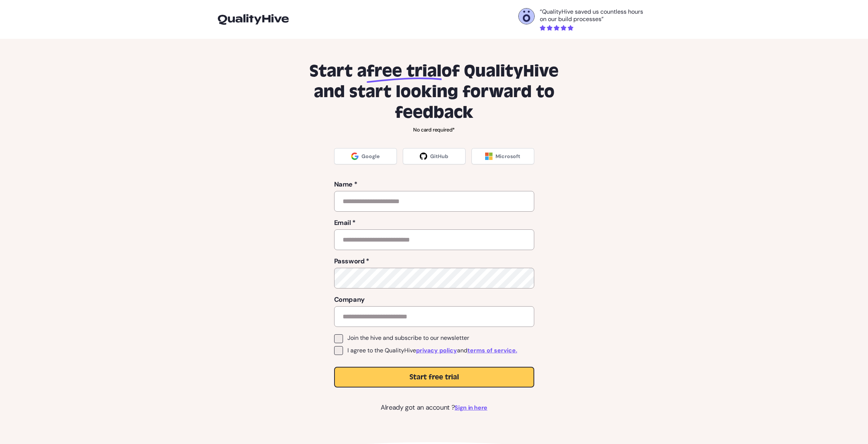  What do you see at coordinates (434, 377) in the screenshot?
I see `span: Start free trial` at bounding box center [434, 377].